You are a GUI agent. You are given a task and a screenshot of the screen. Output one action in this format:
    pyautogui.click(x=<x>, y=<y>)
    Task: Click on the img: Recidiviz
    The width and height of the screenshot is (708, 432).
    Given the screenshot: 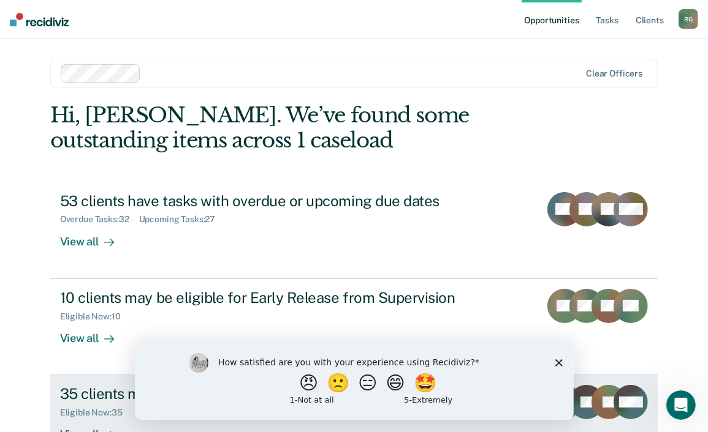 What is the action you would take?
    pyautogui.click(x=39, y=20)
    